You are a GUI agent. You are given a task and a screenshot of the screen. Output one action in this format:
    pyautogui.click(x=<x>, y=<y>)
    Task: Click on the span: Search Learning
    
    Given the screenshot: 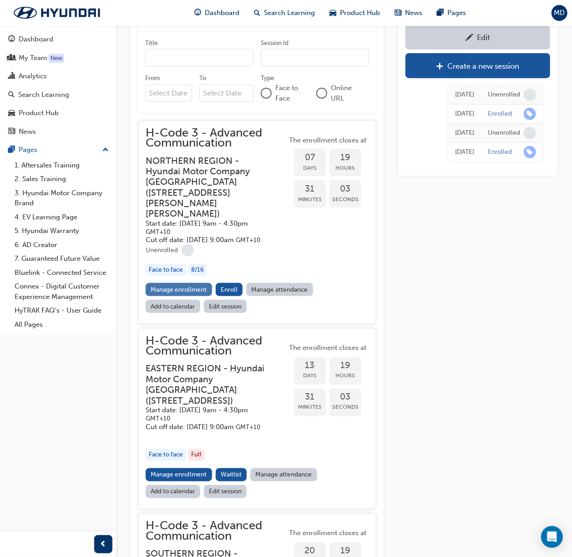 What is the action you would take?
    pyautogui.click(x=290, y=13)
    